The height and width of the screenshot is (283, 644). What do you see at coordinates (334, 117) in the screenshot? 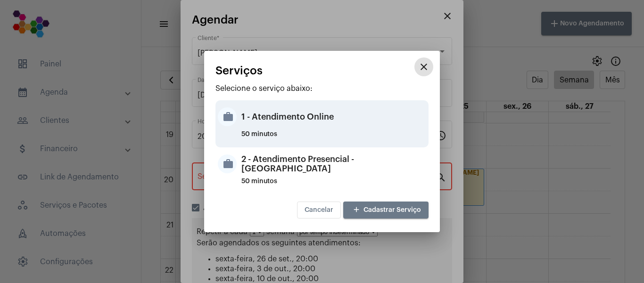
I see `div: 1 - Atendimento Online` at bounding box center [334, 117].